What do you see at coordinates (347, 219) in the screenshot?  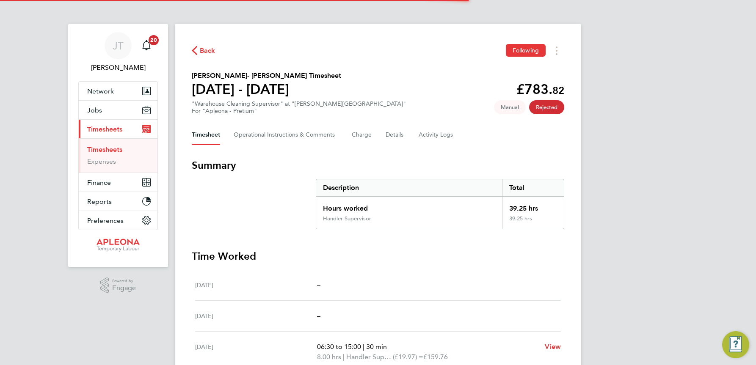 I see `div: Handler Supervisor` at bounding box center [347, 219].